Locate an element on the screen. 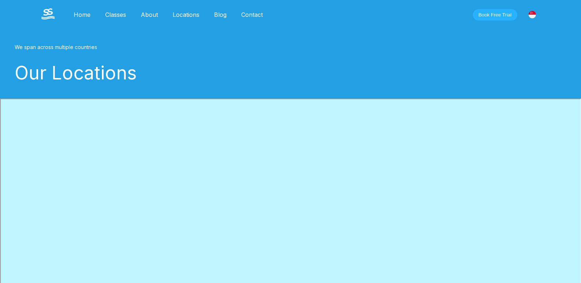 This screenshot has width=581, height=283. div: We span across multiple countries is located at coordinates (264, 47).